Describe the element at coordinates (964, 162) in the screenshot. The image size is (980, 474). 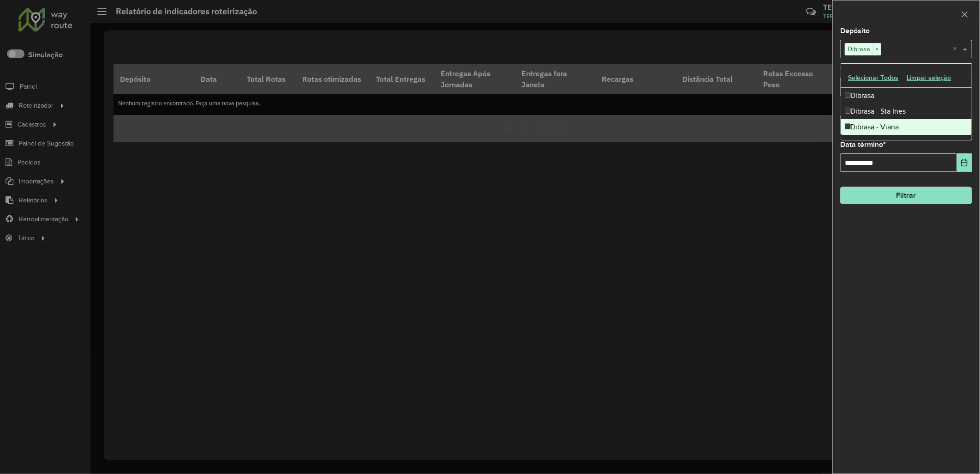
I see `button: Choose Date` at that location.